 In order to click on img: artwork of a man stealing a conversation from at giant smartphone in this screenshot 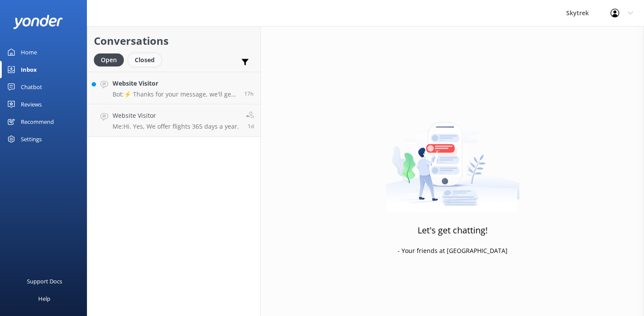, I will do `click(452, 158)`.